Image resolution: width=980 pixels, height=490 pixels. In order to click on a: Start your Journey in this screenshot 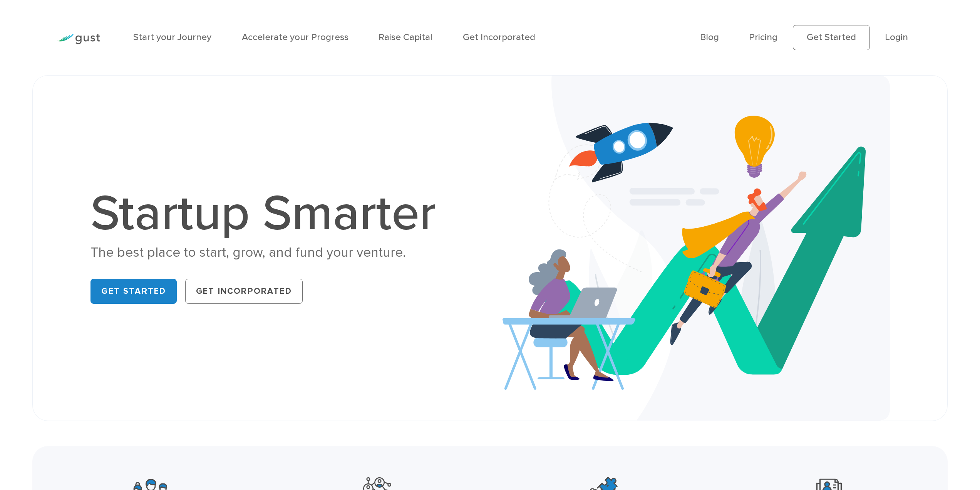, I will do `click(172, 37)`.